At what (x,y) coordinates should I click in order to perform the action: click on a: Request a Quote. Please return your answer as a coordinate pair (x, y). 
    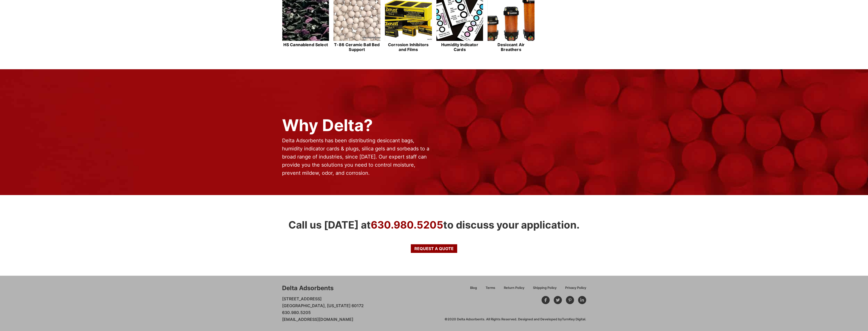
    Looking at the image, I should click on (434, 248).